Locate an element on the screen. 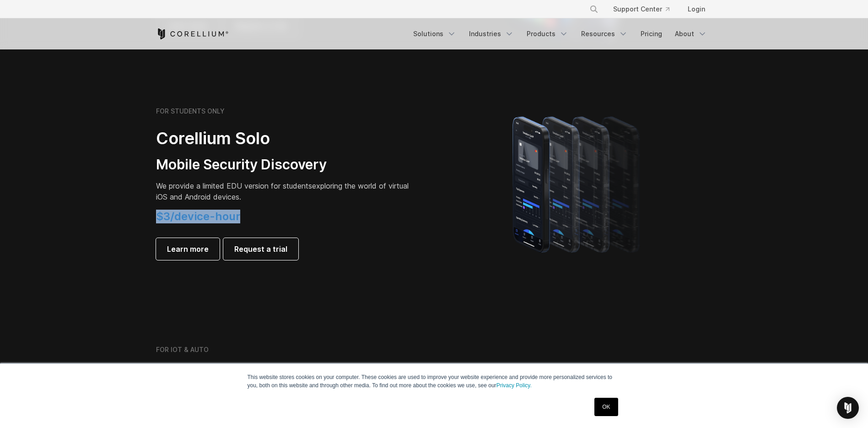 This screenshot has height=428, width=868. span: Request a trial is located at coordinates (261, 249).